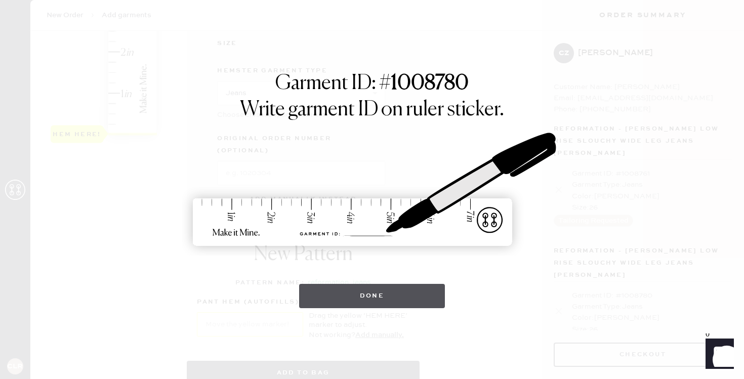  Describe the element at coordinates (372, 296) in the screenshot. I see `button: Done` at that location.